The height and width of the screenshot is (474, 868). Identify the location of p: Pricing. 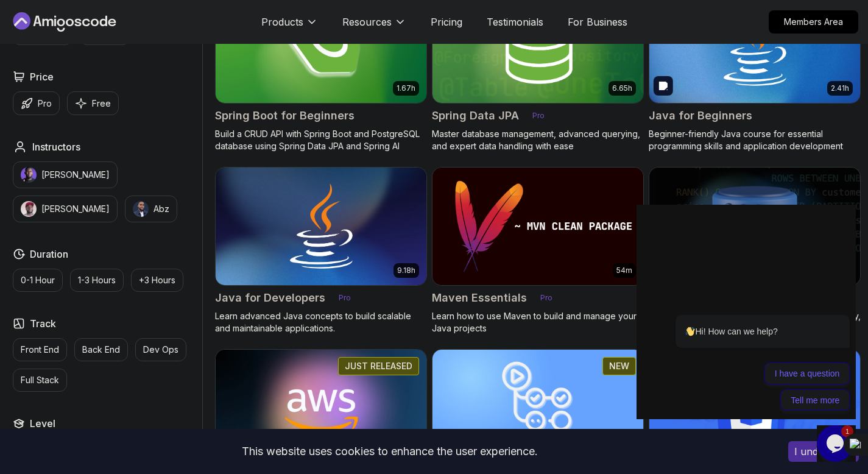
(447, 22).